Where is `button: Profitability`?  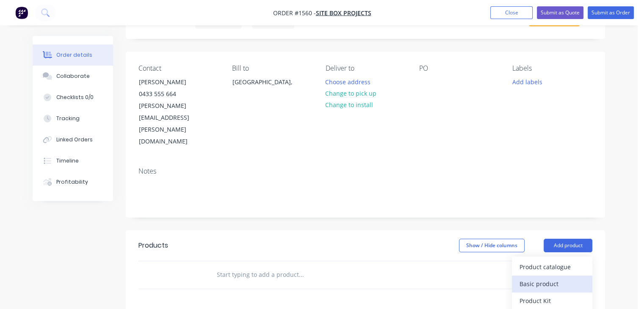
button: Profitability is located at coordinates (73, 182).